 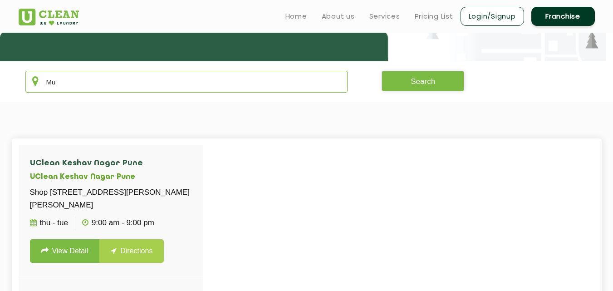 I want to click on p: 9:00 AM - 9:00 PM, so click(x=118, y=223).